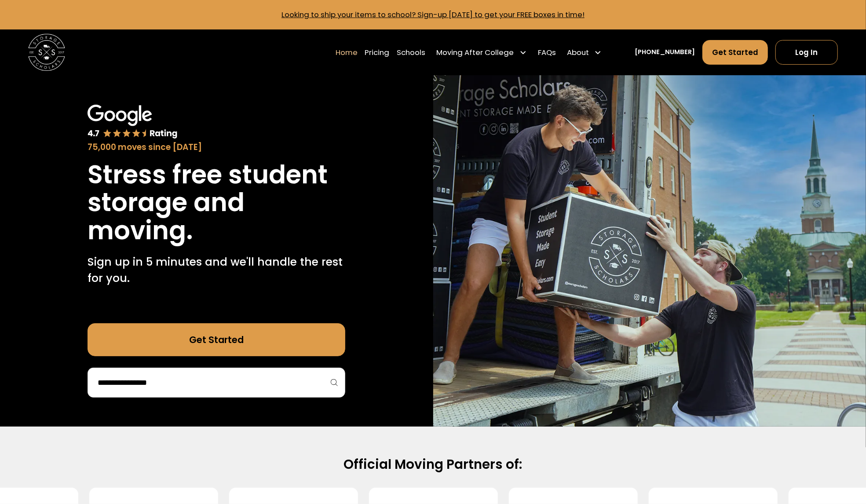 The image size is (866, 504). I want to click on p: Sign up in 5 minutes and we'll handle the rest for you., so click(216, 270).